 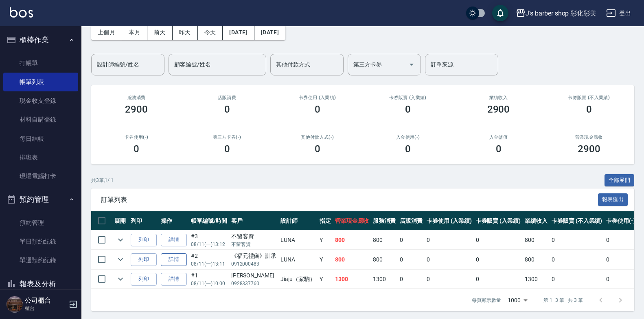 What do you see at coordinates (254, 255) in the screenshot?
I see `div: 《福元禮儀》訓承` at bounding box center [254, 255].